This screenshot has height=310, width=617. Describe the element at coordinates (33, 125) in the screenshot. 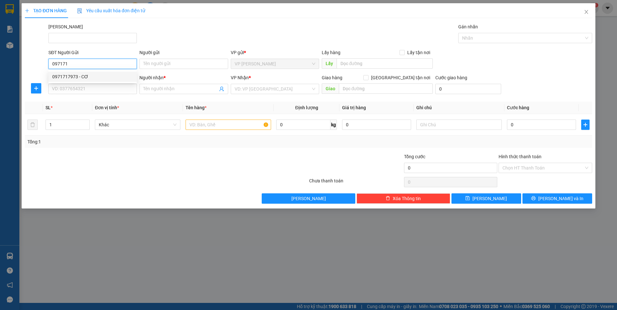

I see `button: delete` at that location.